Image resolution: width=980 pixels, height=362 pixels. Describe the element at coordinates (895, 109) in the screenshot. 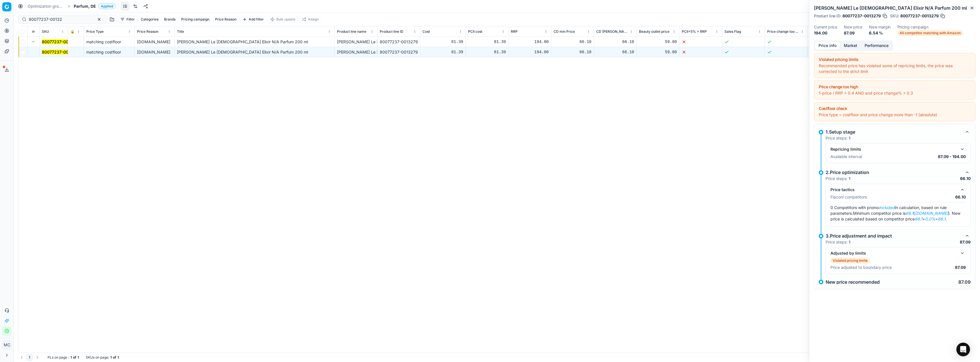

I see `div: Costfloor check` at that location.